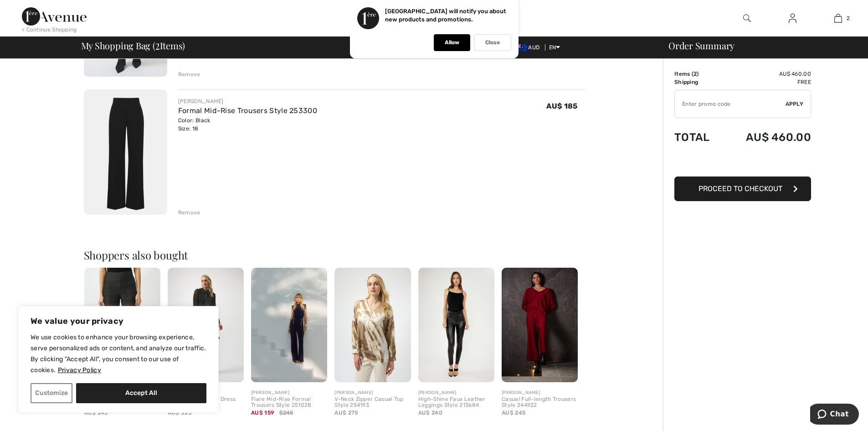  I want to click on span: Proceed to Checkout, so click(741, 188).